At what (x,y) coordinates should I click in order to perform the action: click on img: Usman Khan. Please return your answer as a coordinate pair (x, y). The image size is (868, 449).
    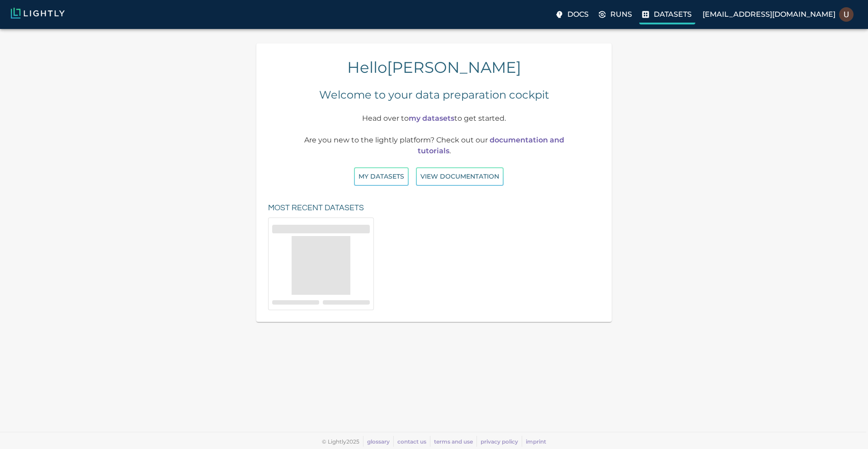
    Looking at the image, I should click on (846, 15).